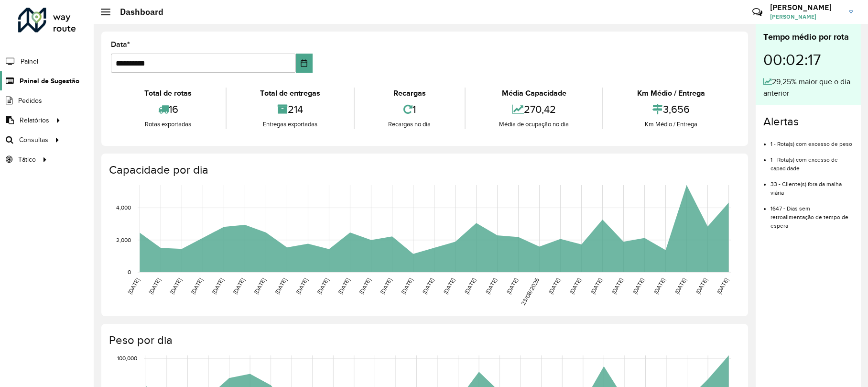 The image size is (868, 387). I want to click on span: Consultas, so click(33, 140).